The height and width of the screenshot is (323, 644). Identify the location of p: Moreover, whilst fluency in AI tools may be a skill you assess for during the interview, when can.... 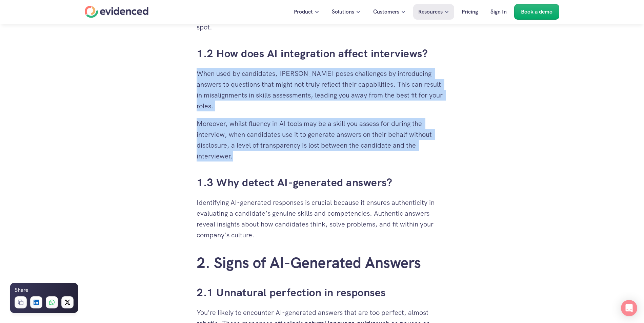
(322, 140).